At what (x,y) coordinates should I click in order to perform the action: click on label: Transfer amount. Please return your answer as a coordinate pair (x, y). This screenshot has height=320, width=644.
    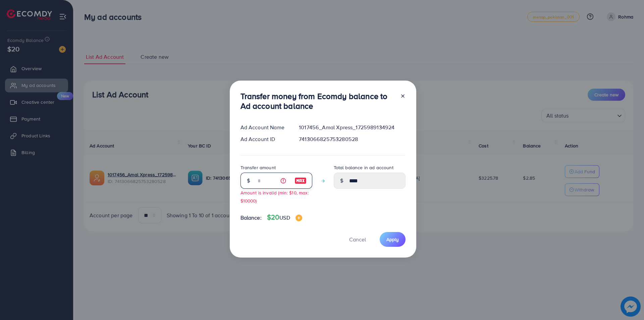
    Looking at the image, I should click on (258, 167).